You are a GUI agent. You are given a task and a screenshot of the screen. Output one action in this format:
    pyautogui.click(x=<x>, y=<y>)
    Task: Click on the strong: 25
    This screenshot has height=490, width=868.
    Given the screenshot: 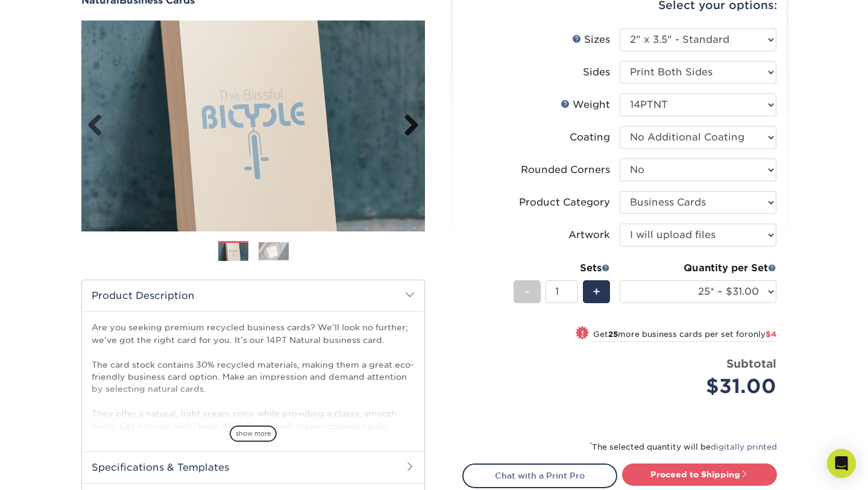 What is the action you would take?
    pyautogui.click(x=613, y=334)
    